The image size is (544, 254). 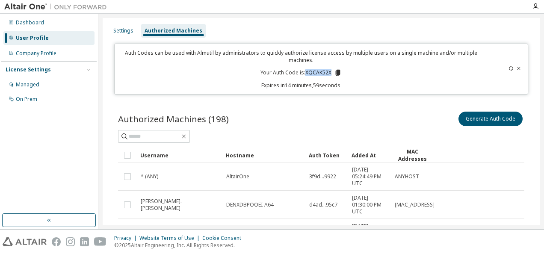 What do you see at coordinates (100, 241) in the screenshot?
I see `img: youtube.svg` at bounding box center [100, 241].